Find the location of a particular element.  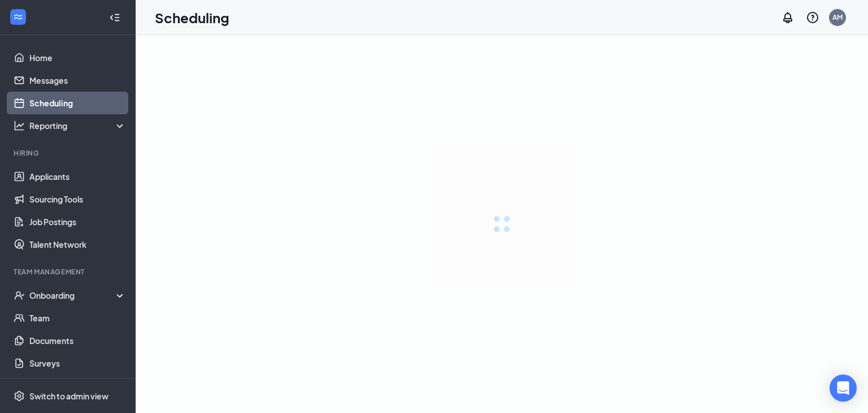

a: Messages is located at coordinates (77, 80).